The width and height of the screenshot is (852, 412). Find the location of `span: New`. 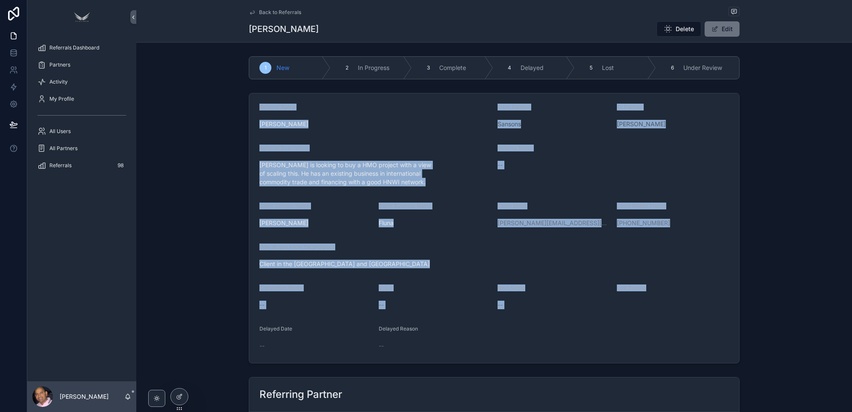

span: New is located at coordinates (283, 68).